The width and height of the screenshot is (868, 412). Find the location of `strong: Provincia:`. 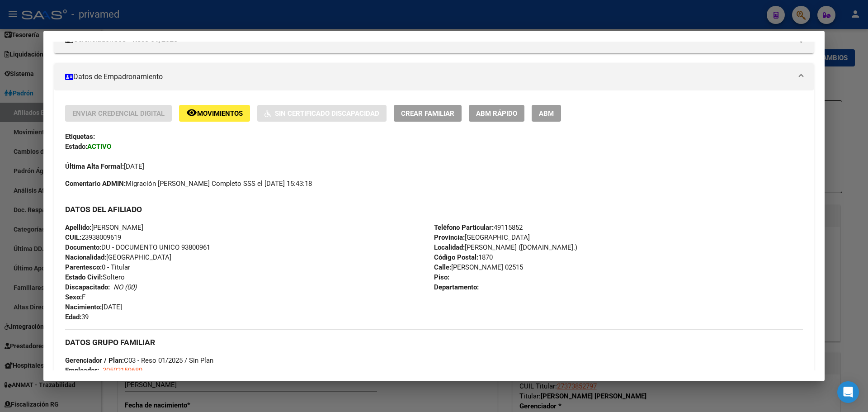

strong: Provincia: is located at coordinates (449, 238).